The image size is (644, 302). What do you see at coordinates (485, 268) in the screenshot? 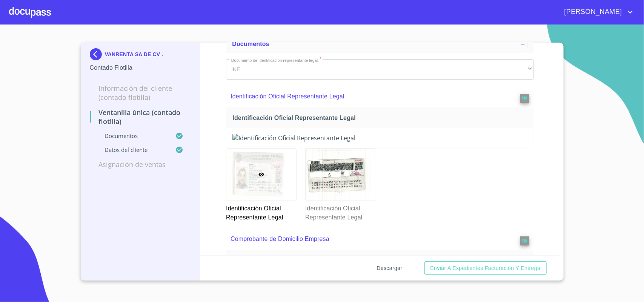
I see `button: Enviar a Expedientes Facturación y Entrega` at bounding box center [485, 268].